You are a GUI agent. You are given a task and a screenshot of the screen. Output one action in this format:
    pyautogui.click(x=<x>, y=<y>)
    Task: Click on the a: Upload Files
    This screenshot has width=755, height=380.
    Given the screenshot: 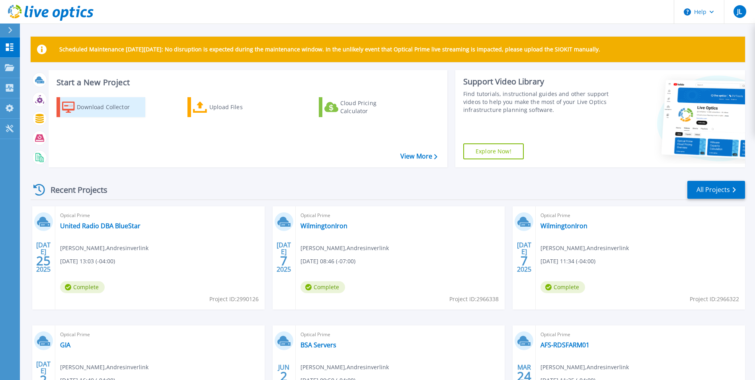 What is the action you would take?
    pyautogui.click(x=232, y=107)
    